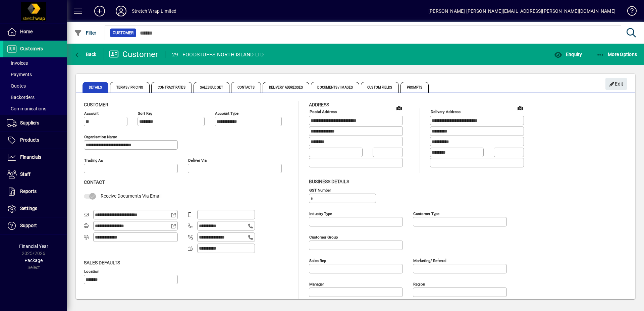 Image resolution: width=644 pixels, height=311 pixels. Describe the element at coordinates (321, 213) in the screenshot. I see `mat-label: Industry type` at that location.